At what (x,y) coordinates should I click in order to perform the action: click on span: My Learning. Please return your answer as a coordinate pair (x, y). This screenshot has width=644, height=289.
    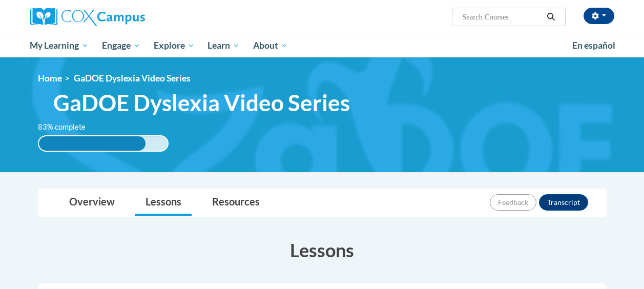
    Looking at the image, I should click on (59, 46).